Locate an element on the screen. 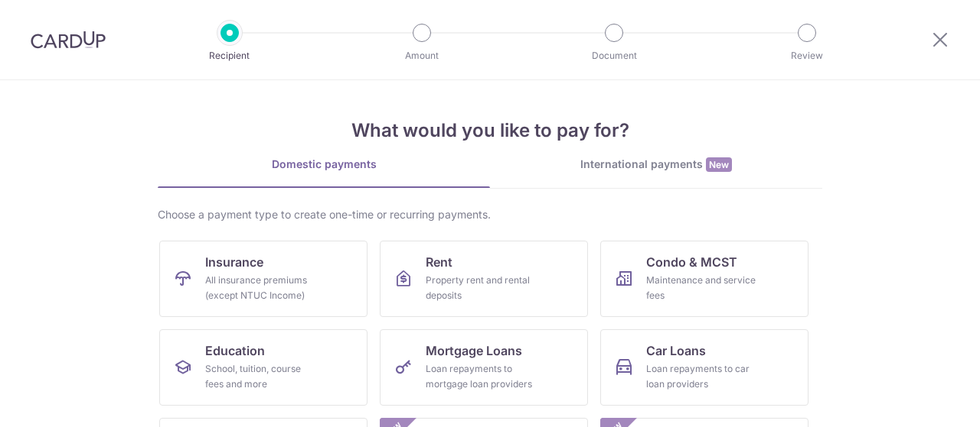 This screenshot has height=427, width=980. a: Mortgage LoansLoan repayments to mortgage loan providers is located at coordinates (483, 367).